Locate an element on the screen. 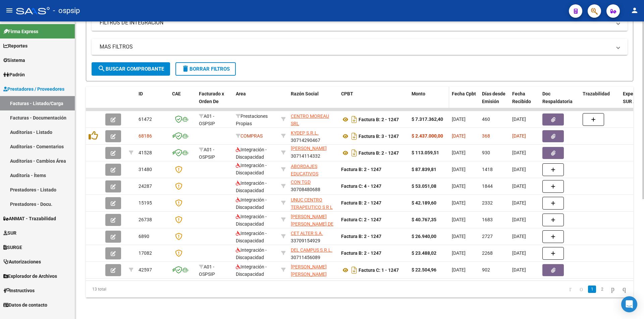 The height and width of the screenshot is (319, 644). strong: $ 42.189,60 is located at coordinates (424, 203).